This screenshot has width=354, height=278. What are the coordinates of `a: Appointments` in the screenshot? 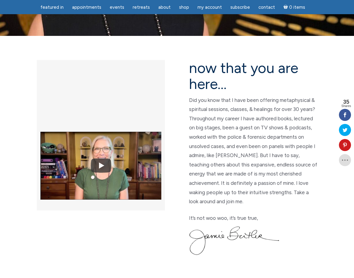 It's located at (87, 7).